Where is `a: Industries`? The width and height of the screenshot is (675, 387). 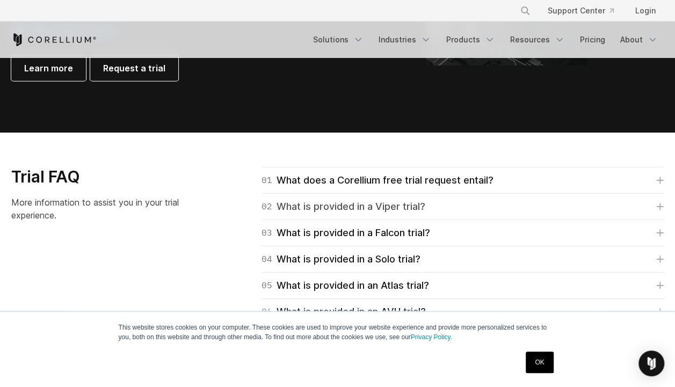 a: Industries is located at coordinates (405, 40).